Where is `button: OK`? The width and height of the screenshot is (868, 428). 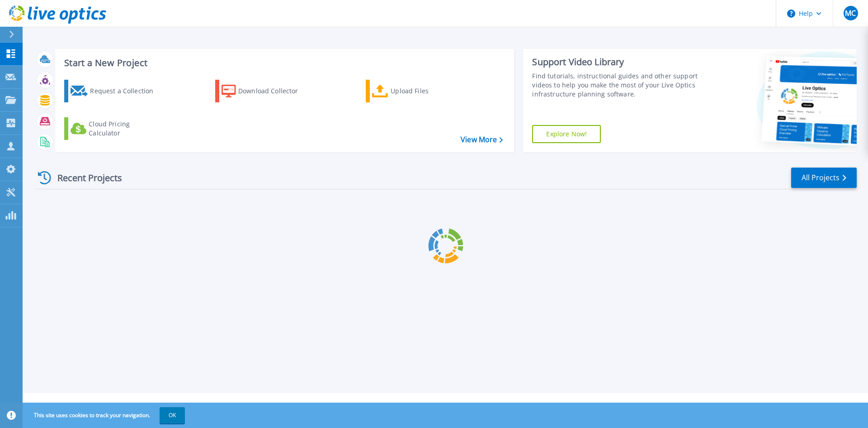
button: OK is located at coordinates (172, 415).